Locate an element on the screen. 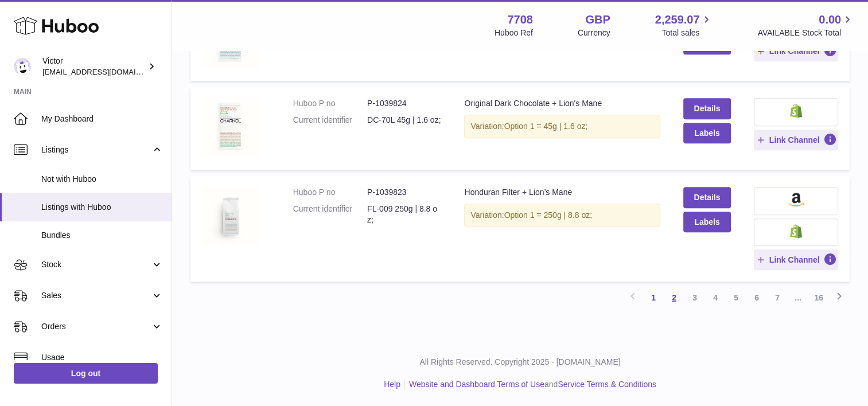 The width and height of the screenshot is (868, 406). img: amazon-small.png is located at coordinates (795, 200).